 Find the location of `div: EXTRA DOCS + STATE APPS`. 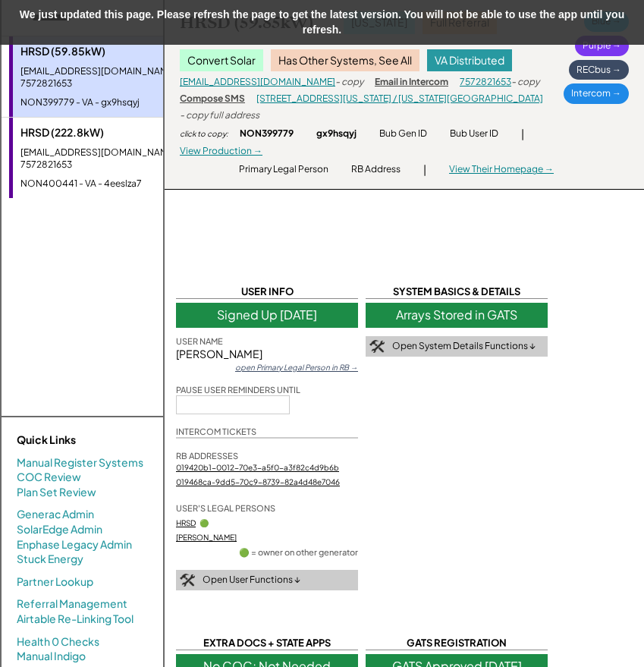

div: EXTRA DOCS + STATE APPS is located at coordinates (267, 643).